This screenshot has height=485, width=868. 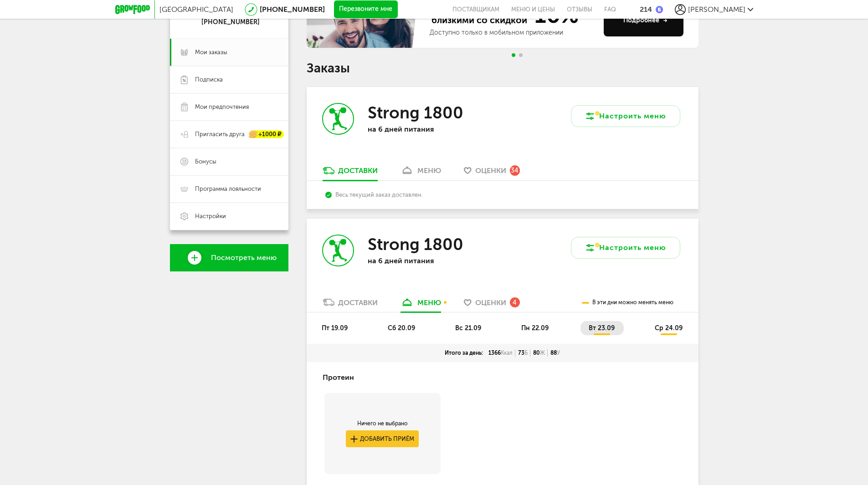 What do you see at coordinates (382, 439) in the screenshot?
I see `button: Добавить приём` at bounding box center [382, 439].